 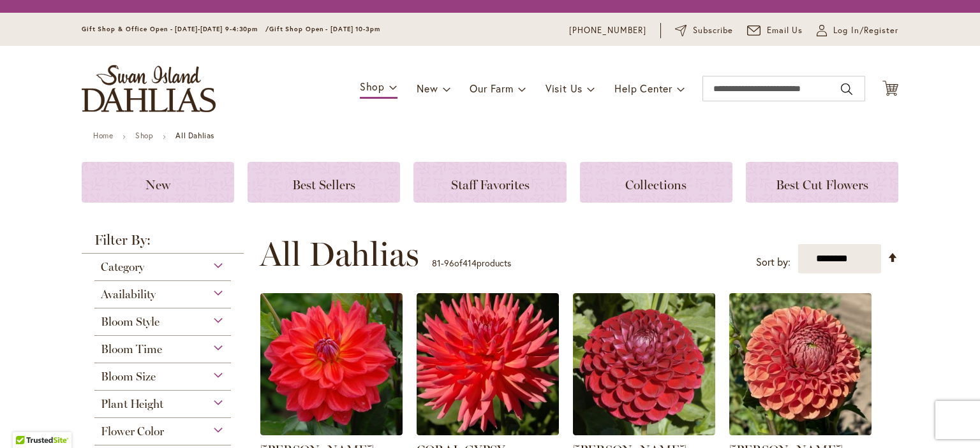 What do you see at coordinates (331, 432) in the screenshot?
I see `a: COOPER BLAINE` at bounding box center [331, 432].